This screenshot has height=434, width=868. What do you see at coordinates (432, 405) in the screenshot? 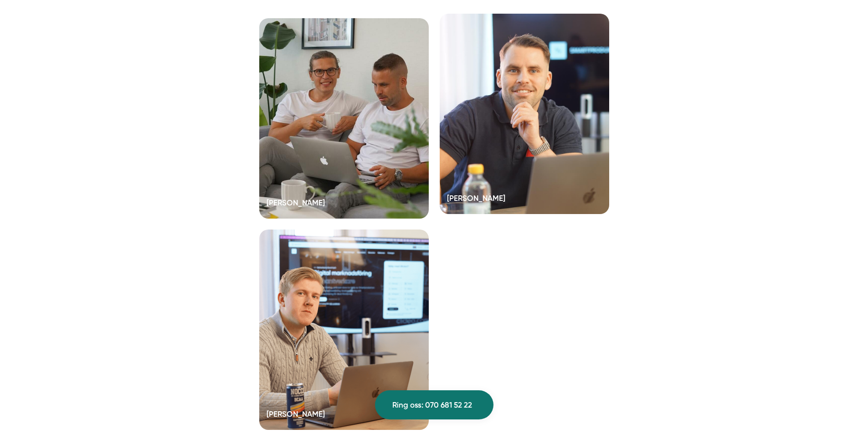
I see `span: Ring oss: 070 681 52 22` at bounding box center [432, 405].